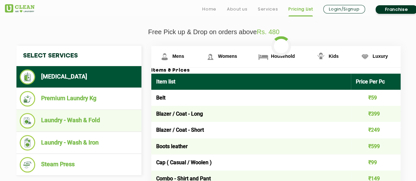  What do you see at coordinates (27, 165) in the screenshot?
I see `img: Steam Press` at bounding box center [27, 165].